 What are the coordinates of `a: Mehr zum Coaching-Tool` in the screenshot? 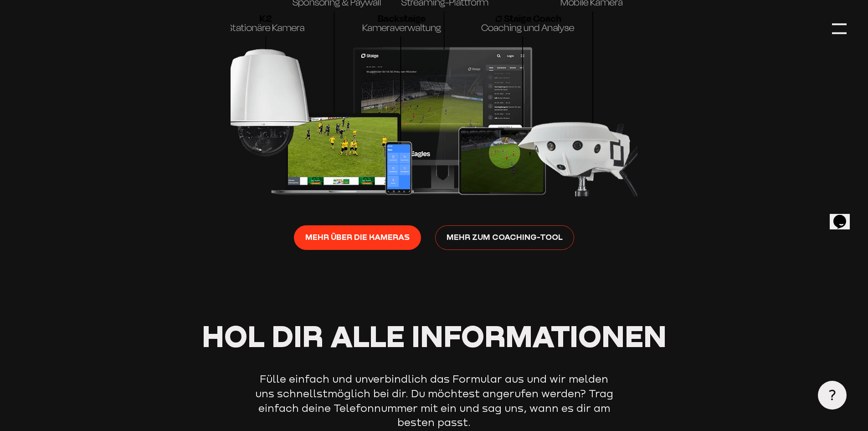 It's located at (504, 237).